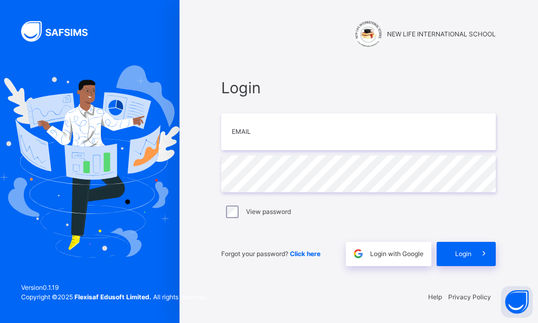  I want to click on button: Open asap, so click(517, 302).